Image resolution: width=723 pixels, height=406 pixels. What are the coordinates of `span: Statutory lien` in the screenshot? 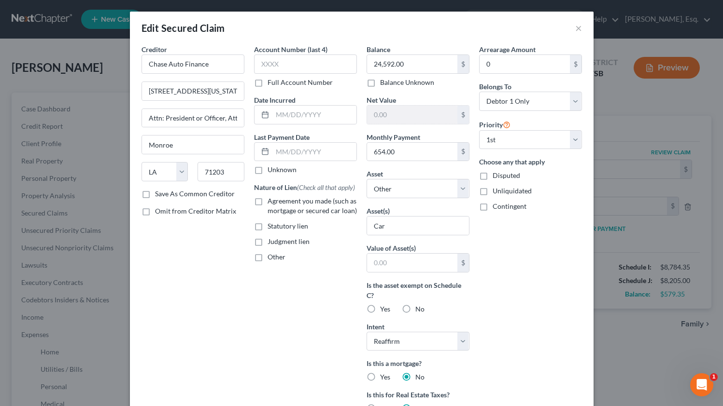 It's located at (288, 226).